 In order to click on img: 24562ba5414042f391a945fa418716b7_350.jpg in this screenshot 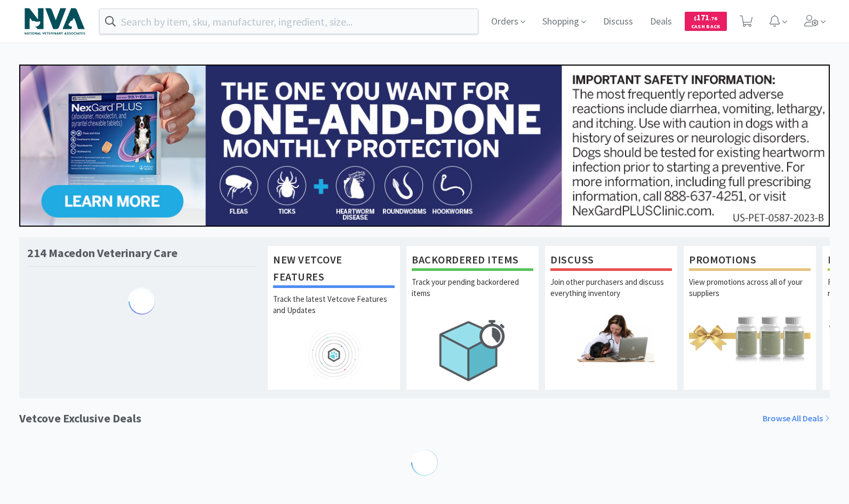, I will do `click(425, 146)`.